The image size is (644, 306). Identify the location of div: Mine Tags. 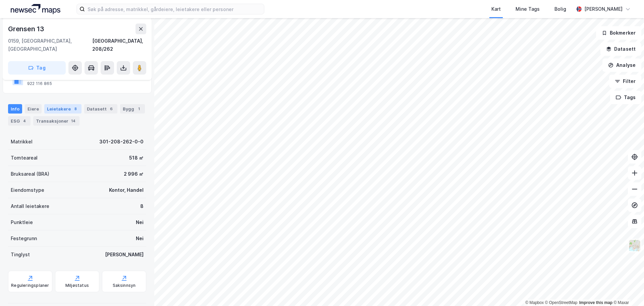
(527, 9).